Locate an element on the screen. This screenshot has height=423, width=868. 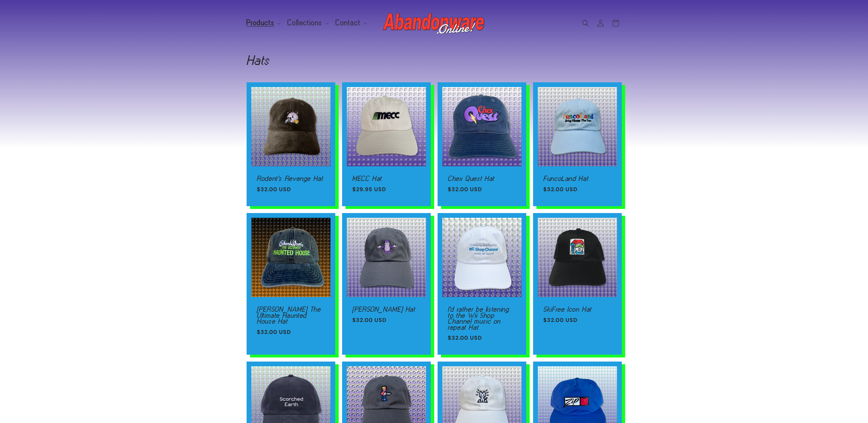
summary: Search is located at coordinates (586, 23).